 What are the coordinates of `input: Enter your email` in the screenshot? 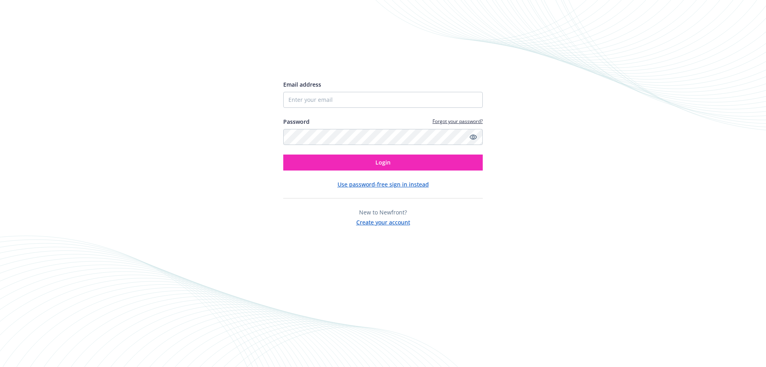 It's located at (383, 100).